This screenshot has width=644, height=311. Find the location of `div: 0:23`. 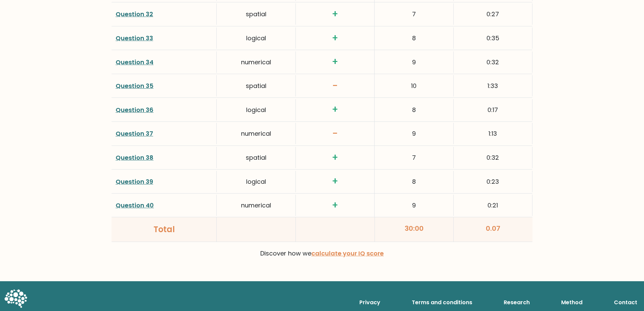

div: 0:23 is located at coordinates (493, 181).